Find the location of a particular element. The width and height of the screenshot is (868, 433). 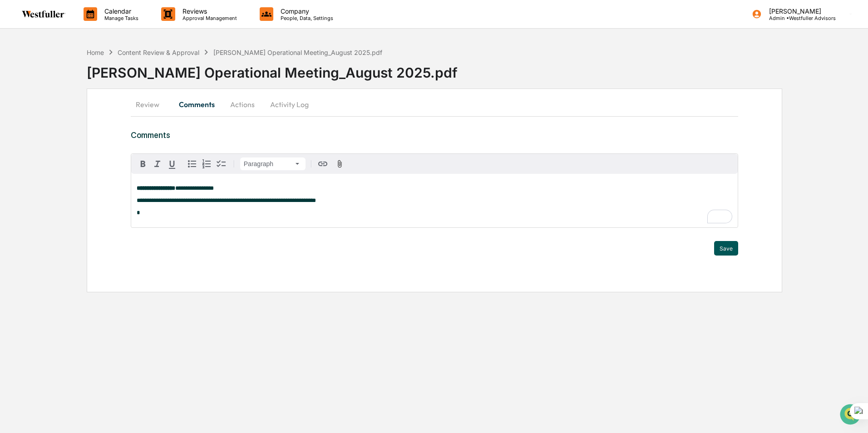

button: Actions is located at coordinates (242, 105).